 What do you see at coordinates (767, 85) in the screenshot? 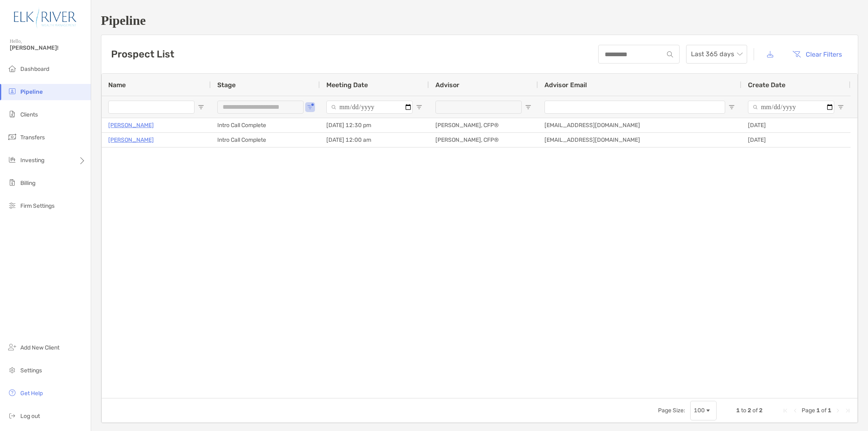
I see `span: Create Date` at bounding box center [767, 85].